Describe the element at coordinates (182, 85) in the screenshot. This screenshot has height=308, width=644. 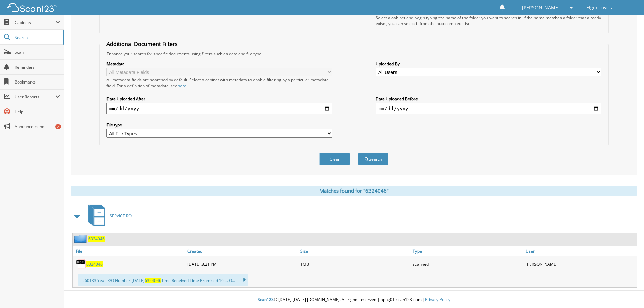
I see `a: here` at that location.